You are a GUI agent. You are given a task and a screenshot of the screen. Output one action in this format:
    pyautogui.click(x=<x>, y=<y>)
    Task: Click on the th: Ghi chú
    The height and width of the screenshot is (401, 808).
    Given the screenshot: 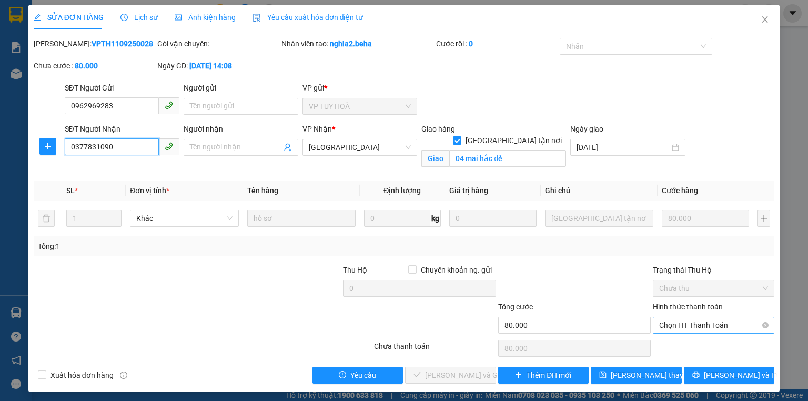 What is the action you would take?
    pyautogui.click(x=599, y=190)
    